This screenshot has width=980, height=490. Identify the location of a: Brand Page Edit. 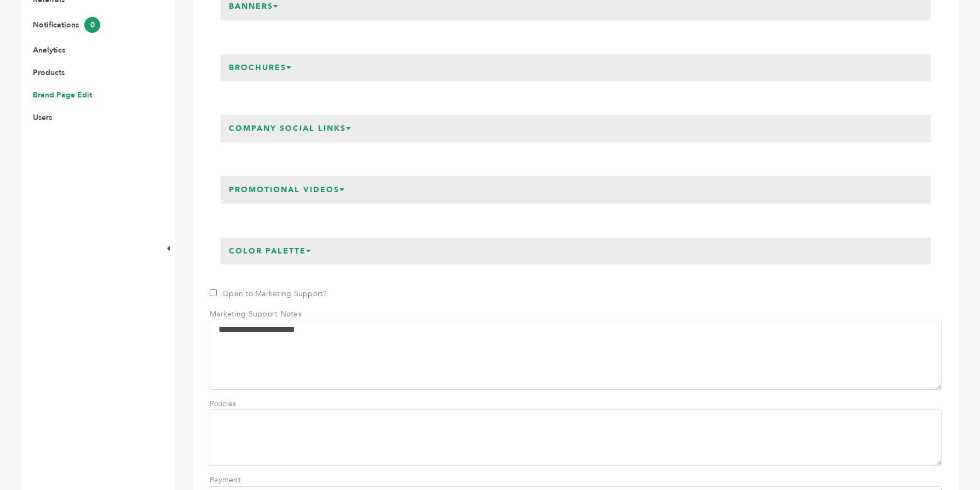
(62, 95).